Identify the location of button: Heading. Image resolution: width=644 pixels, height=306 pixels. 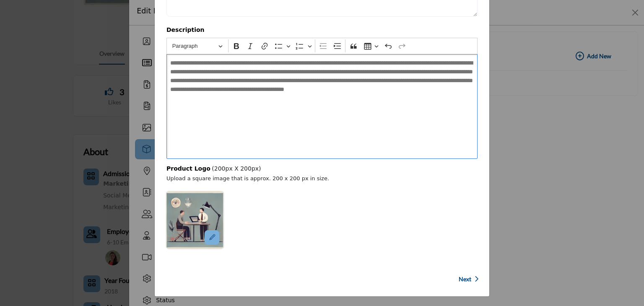
(197, 46).